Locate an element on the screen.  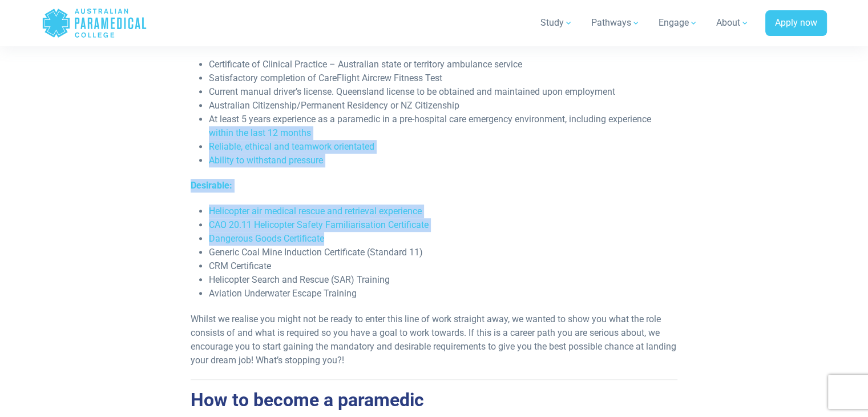
li: Current manual driver’s license. Queensland license to be obtained and maintained upon employment is located at coordinates (443, 92).